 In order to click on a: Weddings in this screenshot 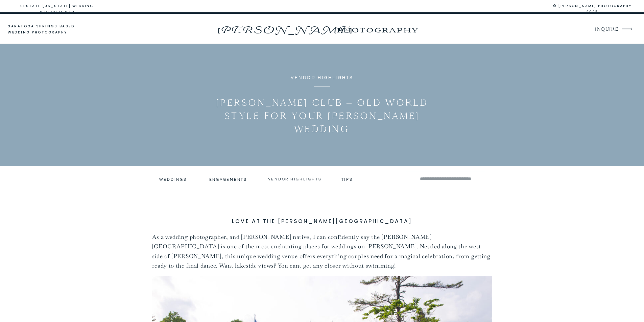, I will do `click(172, 180)`.